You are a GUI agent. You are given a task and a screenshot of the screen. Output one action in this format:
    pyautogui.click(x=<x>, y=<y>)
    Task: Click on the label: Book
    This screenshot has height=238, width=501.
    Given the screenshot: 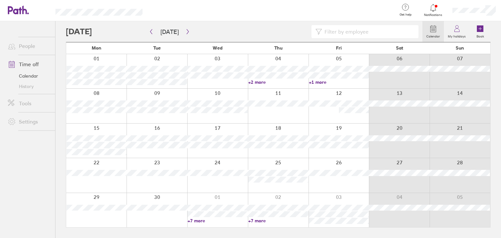 What is the action you would take?
    pyautogui.click(x=480, y=36)
    